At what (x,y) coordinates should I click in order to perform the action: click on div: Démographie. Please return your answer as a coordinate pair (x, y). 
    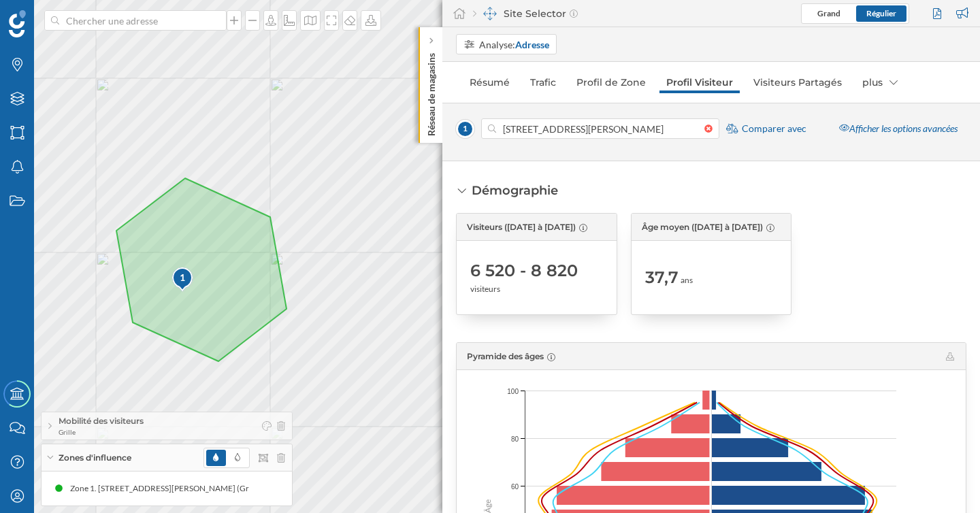
    Looking at the image, I should click on (514, 190).